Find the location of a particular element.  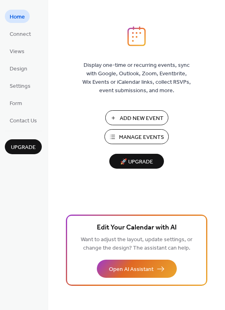

span: Design is located at coordinates (19, 69).